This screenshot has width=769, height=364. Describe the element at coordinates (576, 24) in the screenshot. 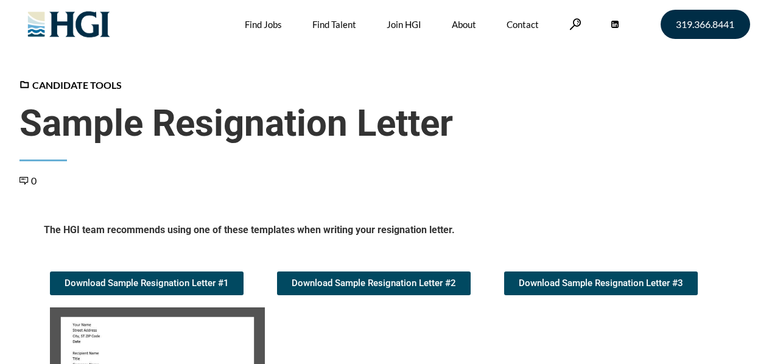

I see `a: Search` at that location.